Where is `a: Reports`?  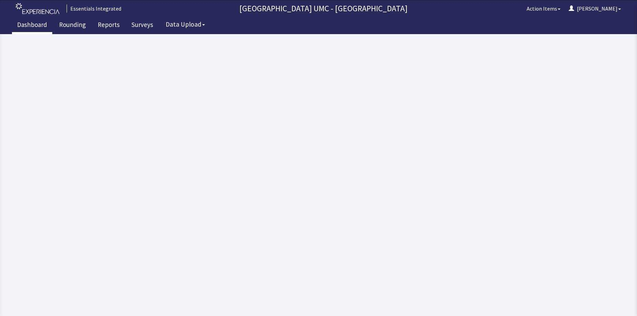
a: Reports is located at coordinates (109, 26).